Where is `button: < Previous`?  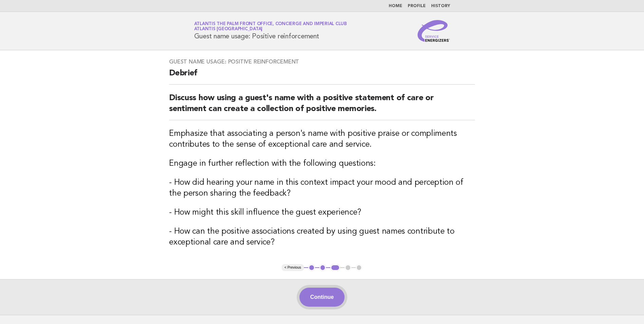 button: < Previous is located at coordinates (293, 267).